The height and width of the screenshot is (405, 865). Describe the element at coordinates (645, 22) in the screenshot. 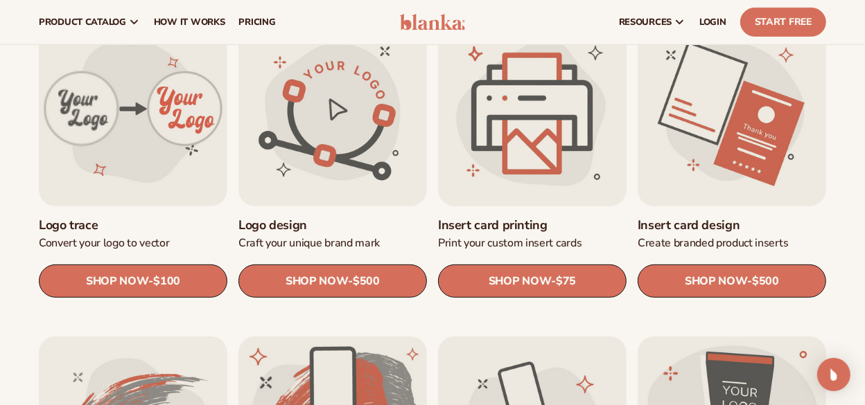

I see `span: resources` at that location.